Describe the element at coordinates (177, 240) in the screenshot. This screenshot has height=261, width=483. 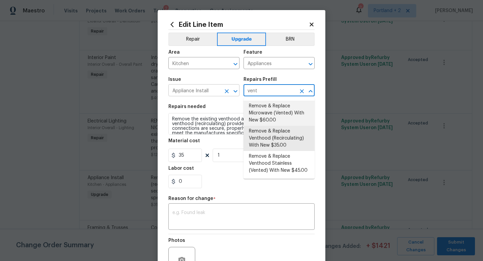
I see `h5: Photos` at that location.